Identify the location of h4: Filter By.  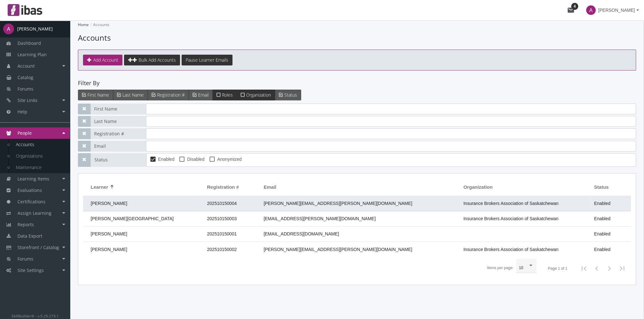
(357, 84).